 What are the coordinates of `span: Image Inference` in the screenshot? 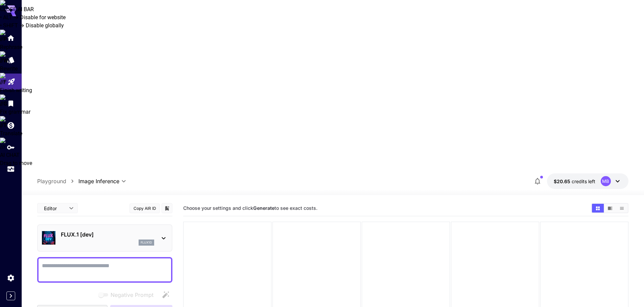 It's located at (99, 181).